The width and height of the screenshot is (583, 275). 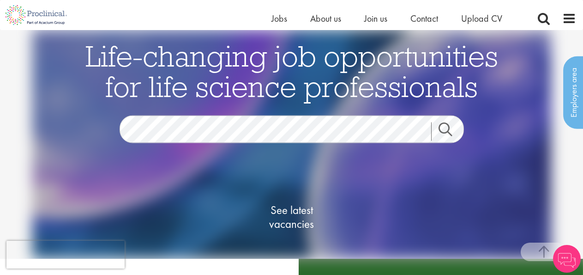 I want to click on span: About us, so click(x=326, y=18).